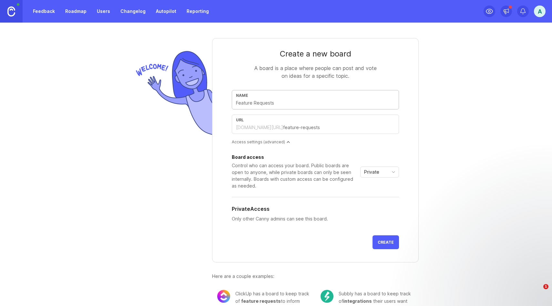 Image resolution: width=552 pixels, height=306 pixels. Describe the element at coordinates (250, 209) in the screenshot. I see `h5: Private Access` at that location.